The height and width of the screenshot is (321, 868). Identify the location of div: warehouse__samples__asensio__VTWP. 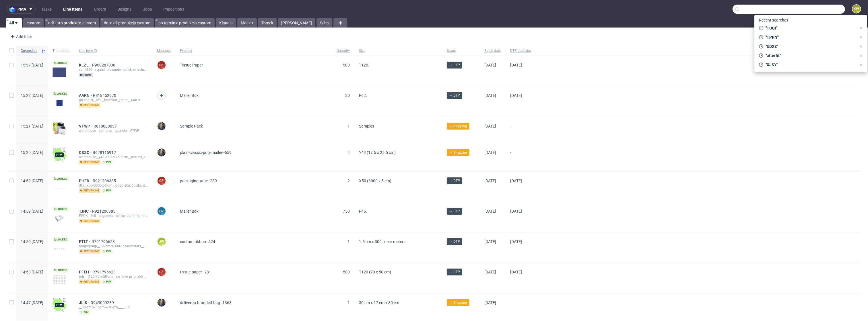
(113, 131).